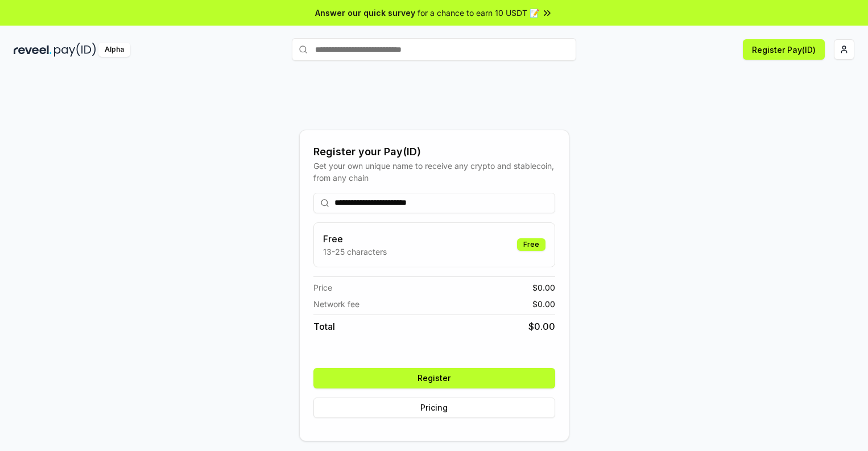 The image size is (868, 451). What do you see at coordinates (32, 49) in the screenshot?
I see `img: reveel_dark` at bounding box center [32, 49].